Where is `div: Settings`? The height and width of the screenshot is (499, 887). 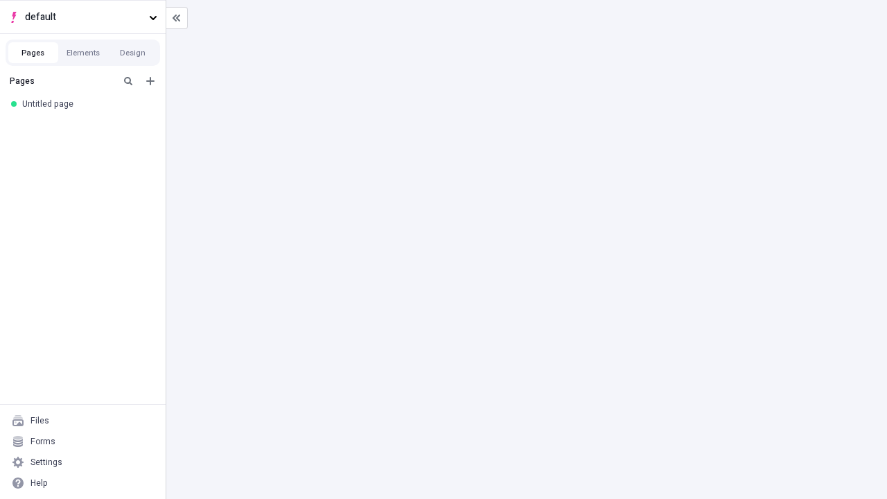
div: Settings is located at coordinates (46, 462).